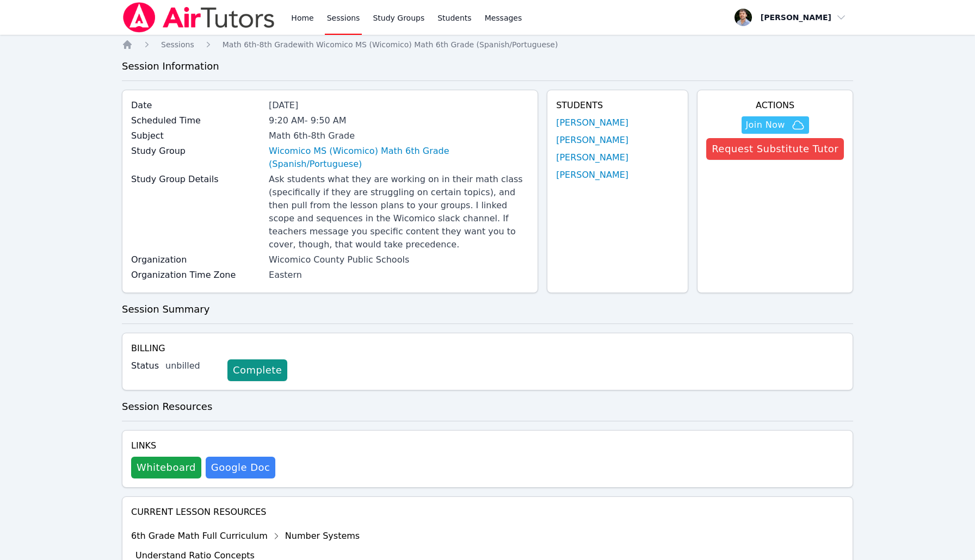 The image size is (975, 560). I want to click on nav: Breadcrumb, so click(488, 44).